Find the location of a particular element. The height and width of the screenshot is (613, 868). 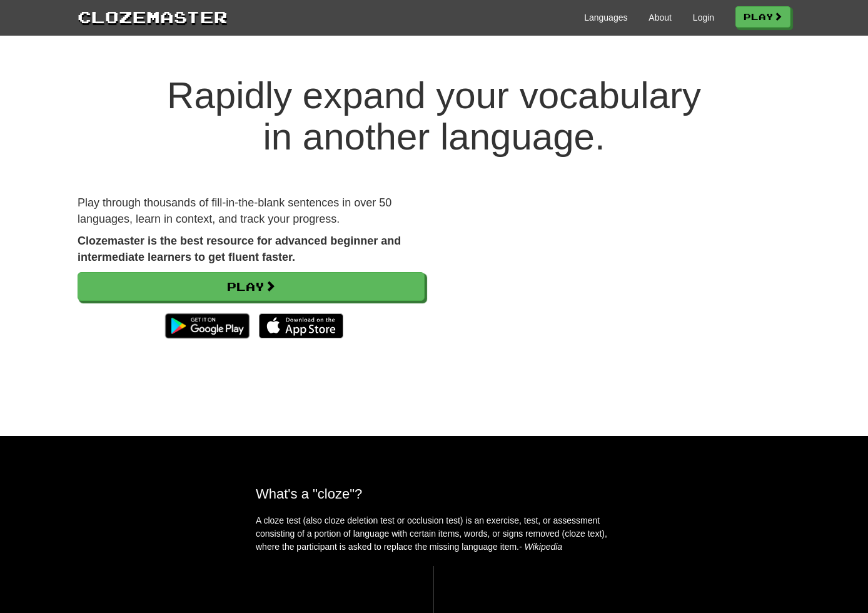

h2: What's a "cloze"? is located at coordinates (434, 493).